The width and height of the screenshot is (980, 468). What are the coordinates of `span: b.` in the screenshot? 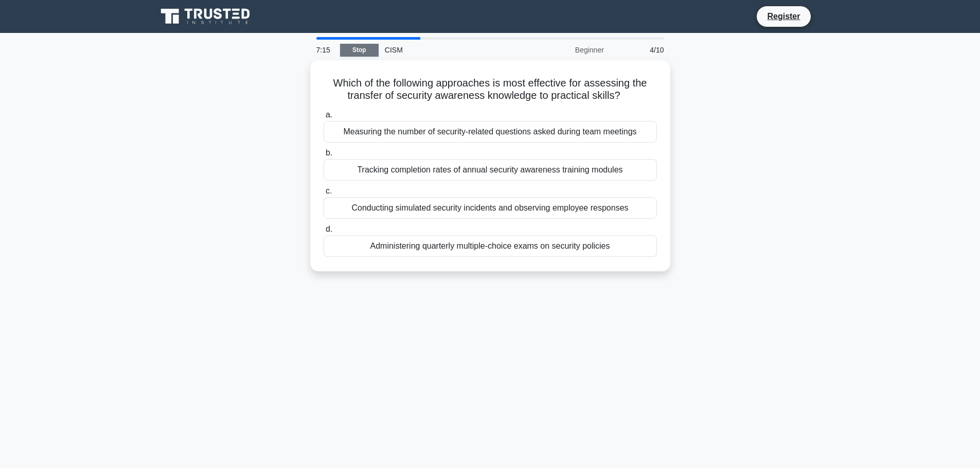 It's located at (329, 152).